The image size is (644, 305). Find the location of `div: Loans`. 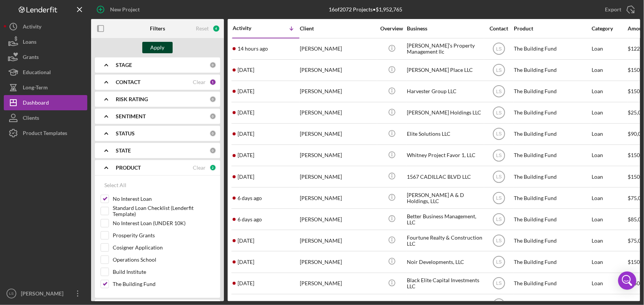

div: Loans is located at coordinates (30, 42).